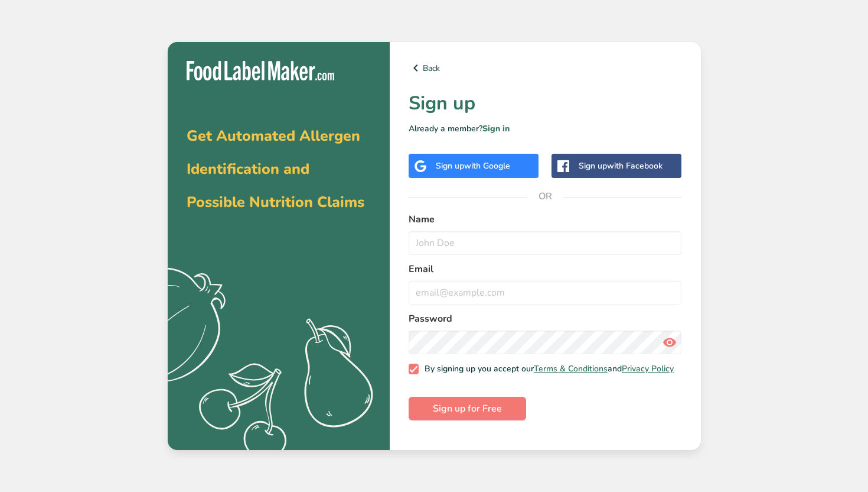 This screenshot has height=492, width=868. I want to click on label: Email, so click(545, 269).